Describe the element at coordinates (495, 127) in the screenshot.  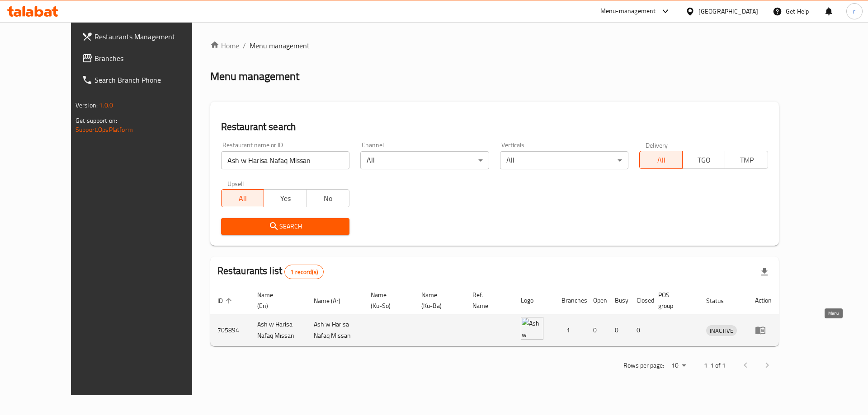
I see `h2: Restaurant search` at that location.